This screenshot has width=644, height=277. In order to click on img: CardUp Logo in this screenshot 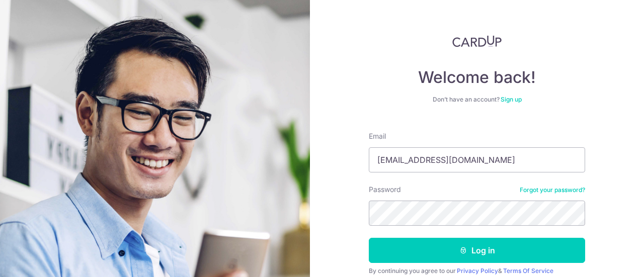, I will do `click(477, 41)`.